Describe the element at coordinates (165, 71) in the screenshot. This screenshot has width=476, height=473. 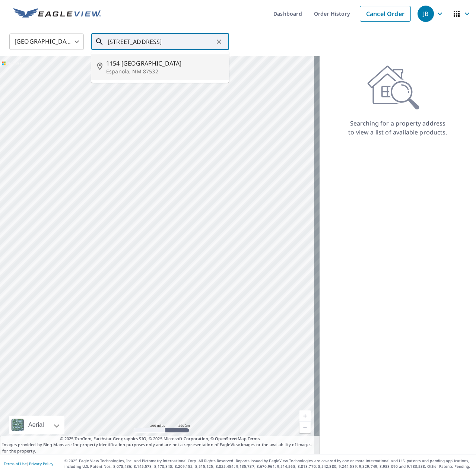
I see `p: Espanola, NM 87532` at that location.